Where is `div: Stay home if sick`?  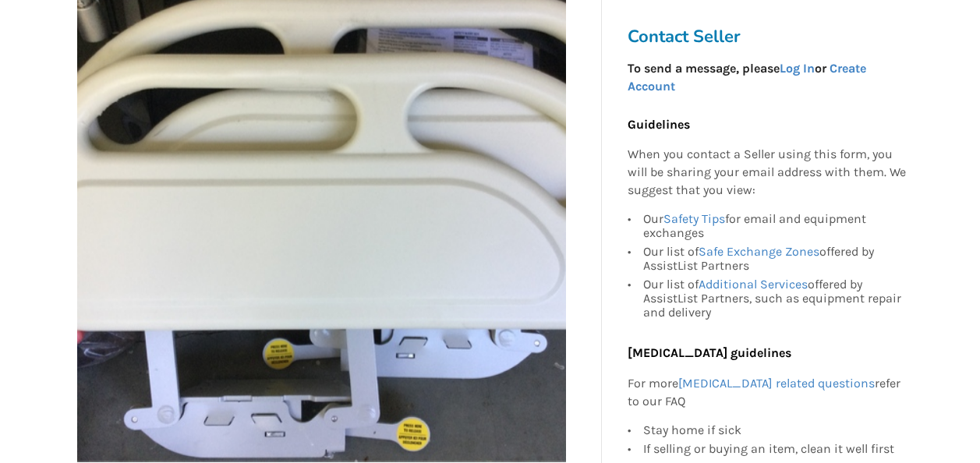
div: Stay home if sick is located at coordinates (775, 431).